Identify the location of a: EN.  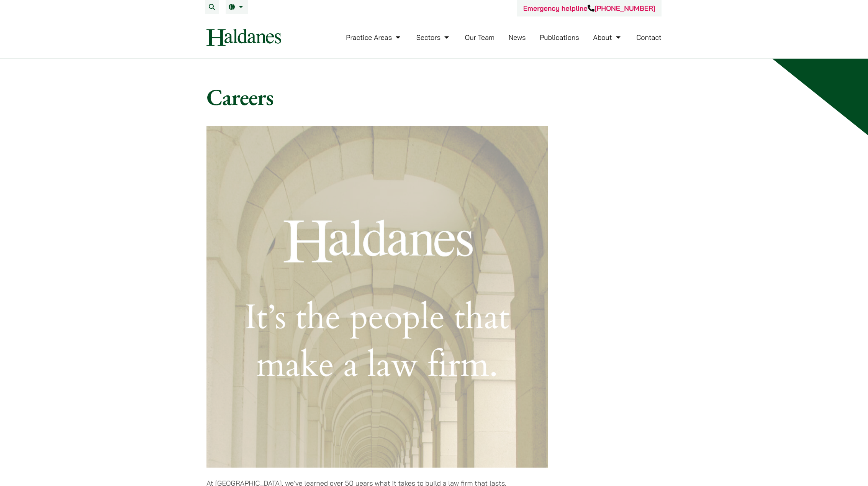
(237, 7).